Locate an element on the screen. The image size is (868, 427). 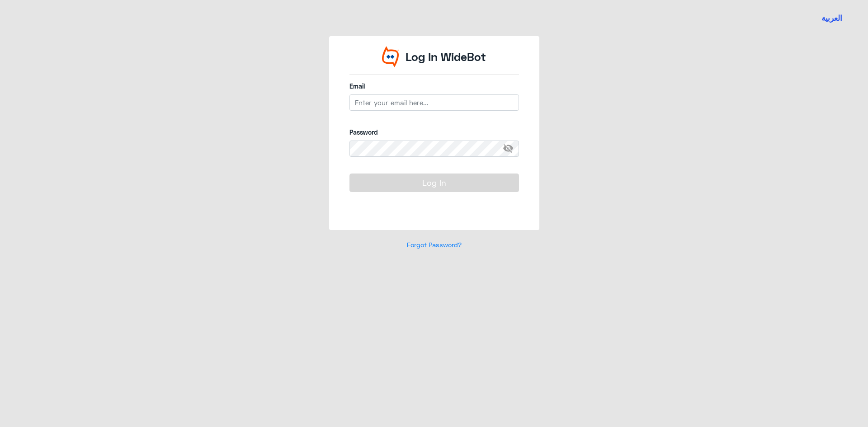
img: Widebot Logo is located at coordinates (391, 56).